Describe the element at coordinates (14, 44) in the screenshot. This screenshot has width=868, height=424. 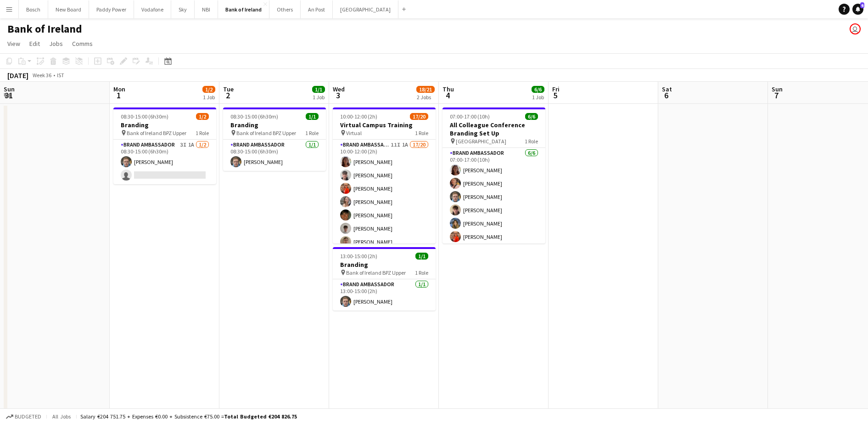
I see `a: View` at that location.